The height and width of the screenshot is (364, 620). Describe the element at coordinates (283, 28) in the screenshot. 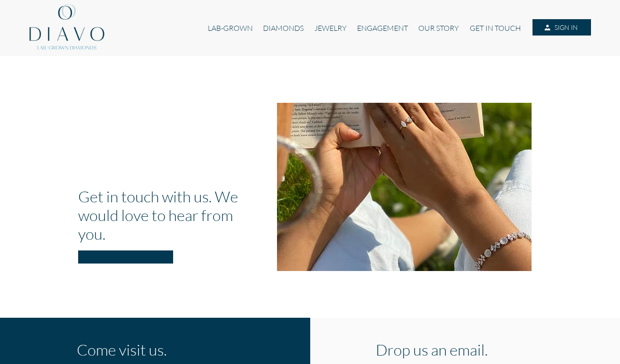

I see `a: DIAMONDS` at that location.